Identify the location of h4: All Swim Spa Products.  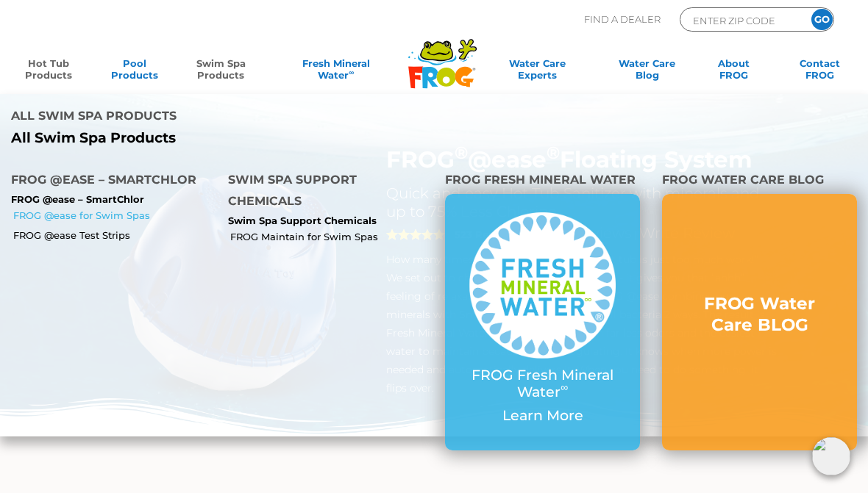
(217, 118).